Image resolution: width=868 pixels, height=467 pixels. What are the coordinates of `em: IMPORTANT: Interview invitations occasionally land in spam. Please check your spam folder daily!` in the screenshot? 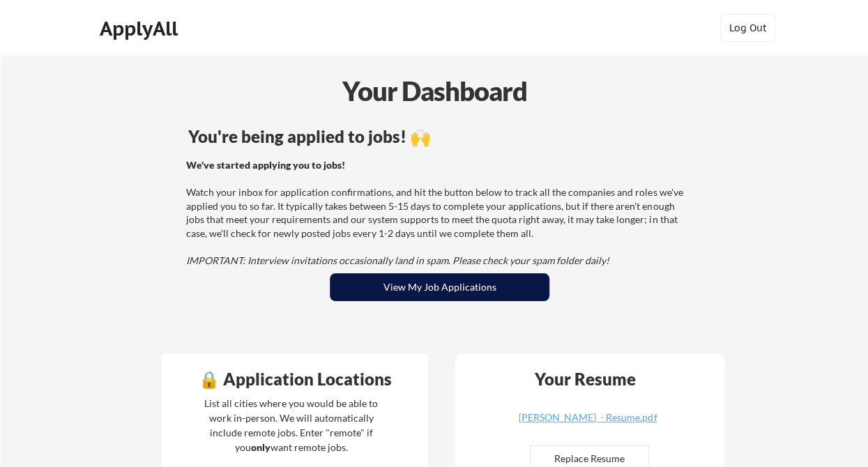 It's located at (398, 260).